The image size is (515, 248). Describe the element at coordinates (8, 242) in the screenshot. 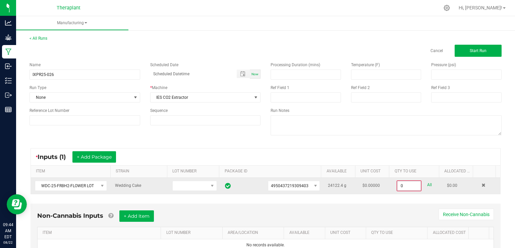

I see `p: 08/22` at that location.